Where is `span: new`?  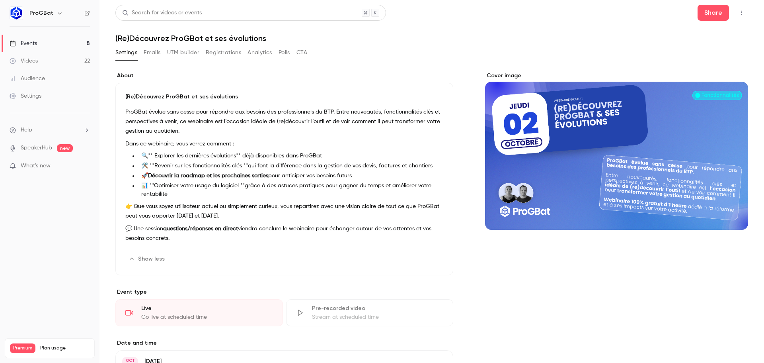
span: new is located at coordinates (65, 148).